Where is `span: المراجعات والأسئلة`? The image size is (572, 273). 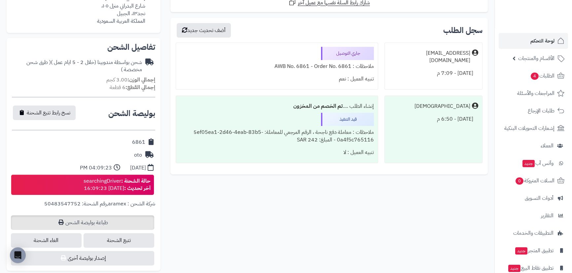 span: المراجعات والأسئلة is located at coordinates (535, 93).